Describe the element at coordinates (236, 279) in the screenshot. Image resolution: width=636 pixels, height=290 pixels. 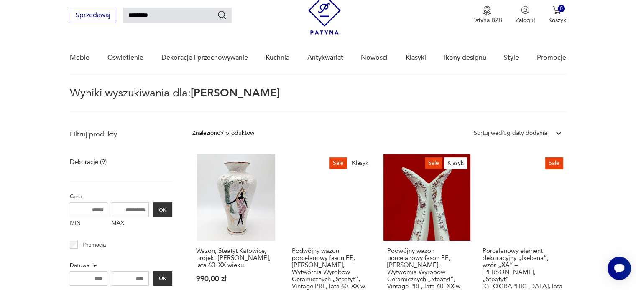
I see `p: 990,00 zł` at that location.